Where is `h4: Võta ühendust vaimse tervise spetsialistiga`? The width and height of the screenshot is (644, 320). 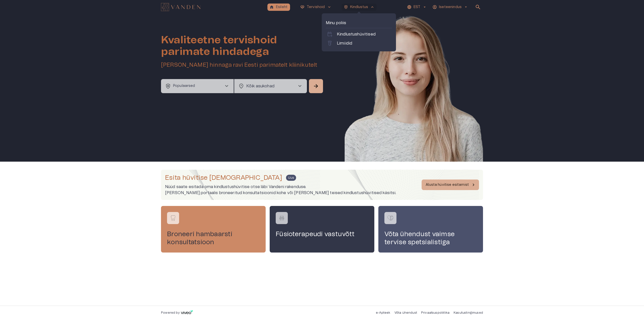
h4: Võta ühendust vaimse tervise spetsialistiga is located at coordinates (431, 238).